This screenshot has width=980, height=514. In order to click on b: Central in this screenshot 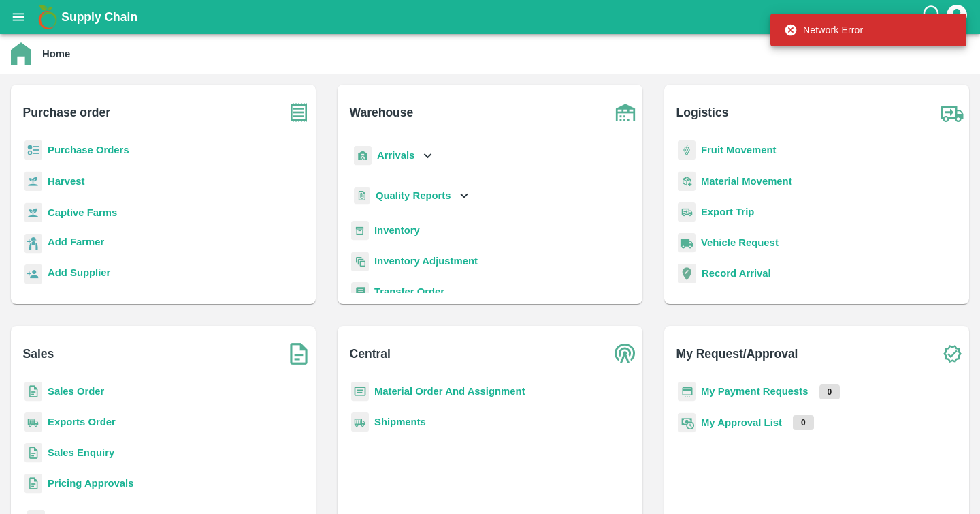, I will do `click(370, 353)`.